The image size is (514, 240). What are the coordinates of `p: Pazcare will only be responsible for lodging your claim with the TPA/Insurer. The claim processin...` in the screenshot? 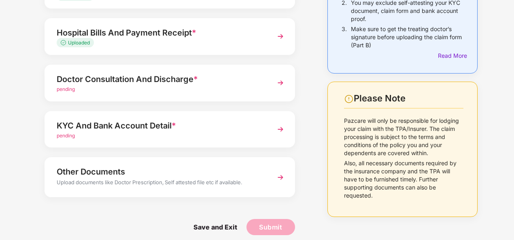 It's located at (403, 137).